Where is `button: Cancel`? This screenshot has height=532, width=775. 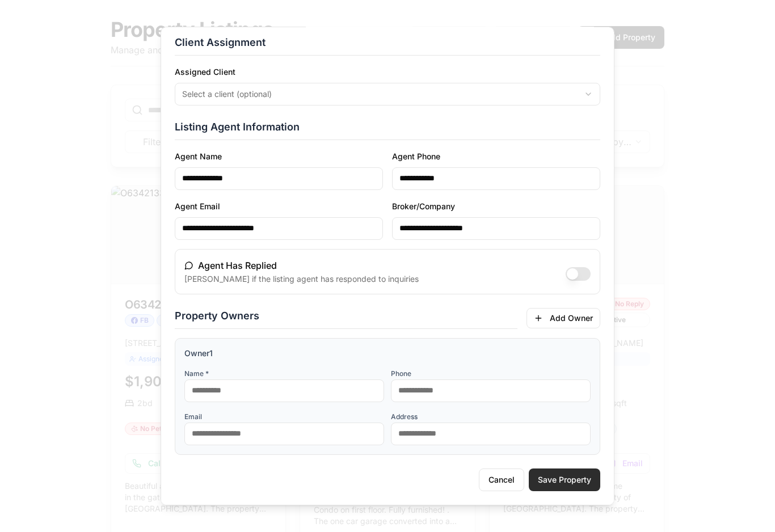 button: Cancel is located at coordinates (502, 480).